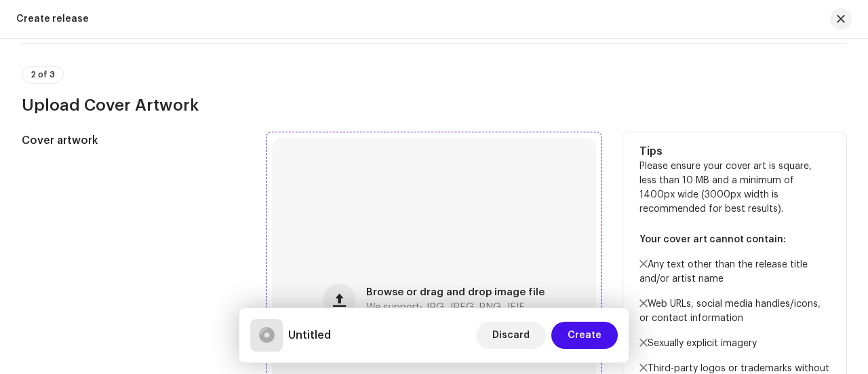 The width and height of the screenshot is (868, 374). What do you see at coordinates (511, 335) in the screenshot?
I see `button: Discard` at bounding box center [511, 335].